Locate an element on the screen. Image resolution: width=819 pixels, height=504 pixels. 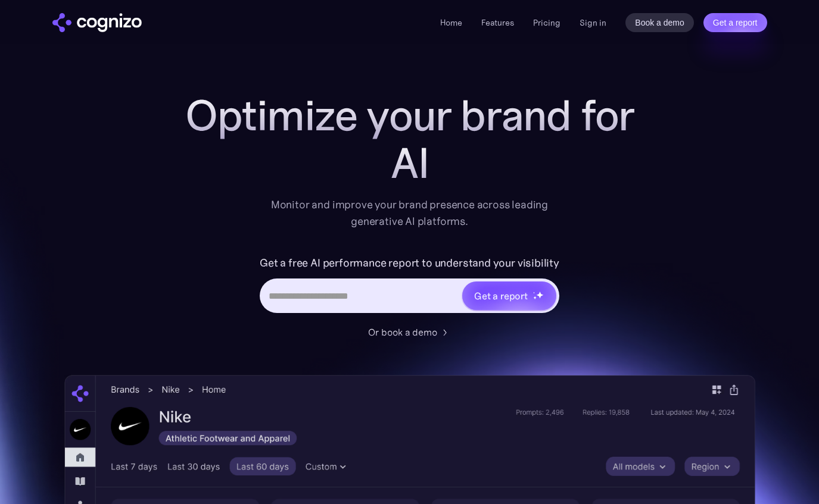
a: Pricing is located at coordinates (547, 23).